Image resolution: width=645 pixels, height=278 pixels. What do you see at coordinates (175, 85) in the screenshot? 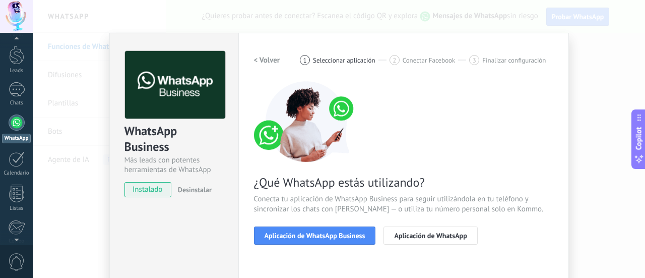
I see `img: logo_main.png` at bounding box center [175, 85].